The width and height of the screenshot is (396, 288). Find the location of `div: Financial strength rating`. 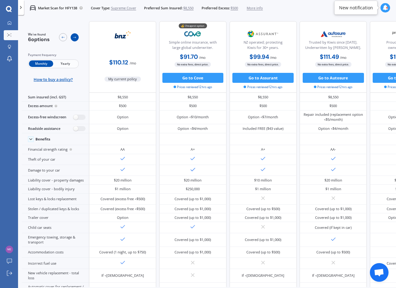

div: Financial strength rating is located at coordinates (55, 149).